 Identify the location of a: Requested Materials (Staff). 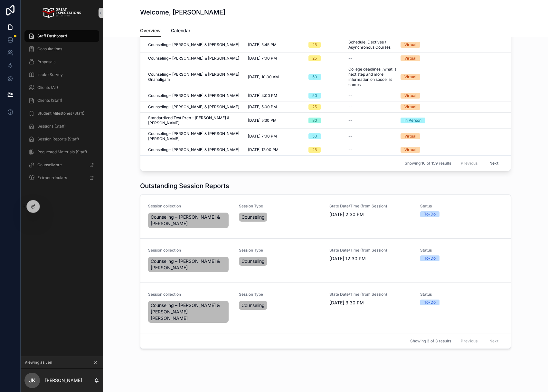
(62, 152).